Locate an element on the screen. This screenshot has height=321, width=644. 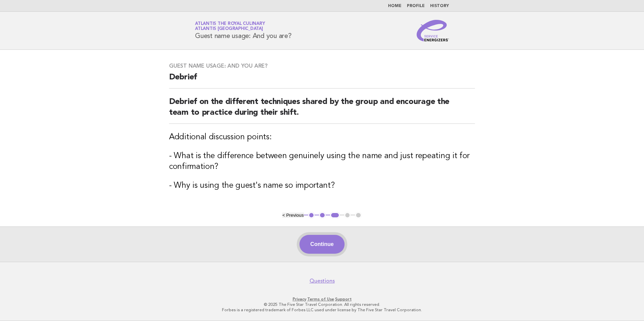
p: © 2025 The Five Star Travel Corporation. All rights reserved. is located at coordinates (322, 304).